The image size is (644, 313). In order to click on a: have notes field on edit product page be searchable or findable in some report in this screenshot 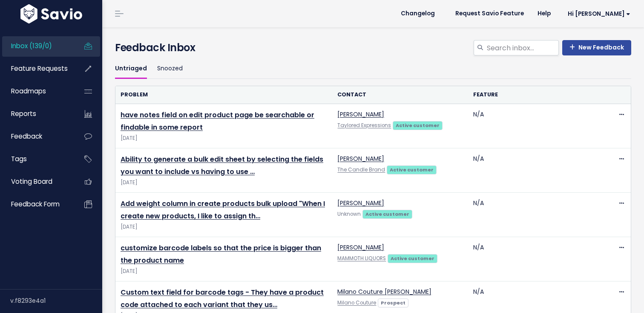, I will do `click(217, 121)`.